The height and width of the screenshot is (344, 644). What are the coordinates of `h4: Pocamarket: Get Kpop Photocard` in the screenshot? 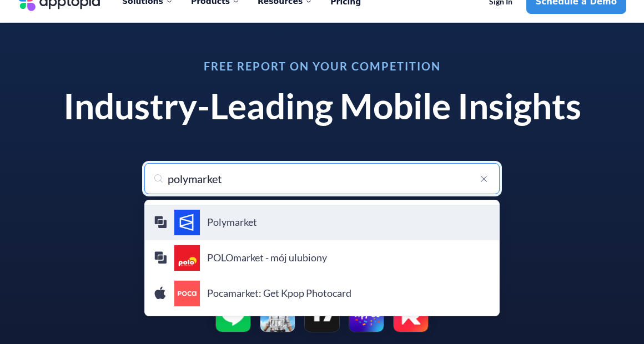 It's located at (348, 294).